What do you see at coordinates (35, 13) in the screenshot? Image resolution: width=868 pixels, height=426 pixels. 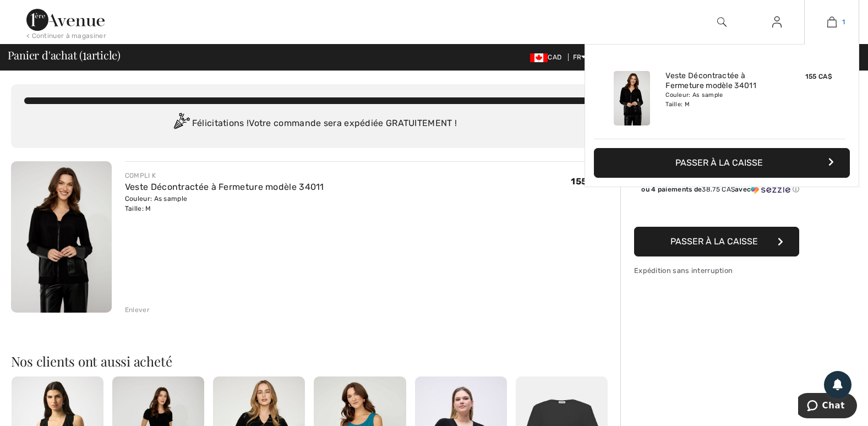 I see `span: Chat` at bounding box center [35, 13].